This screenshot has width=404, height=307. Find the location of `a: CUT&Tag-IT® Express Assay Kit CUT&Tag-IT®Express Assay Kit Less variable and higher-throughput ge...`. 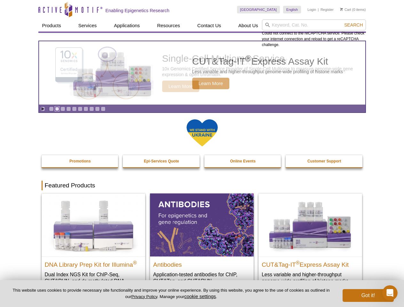

a: CUT&Tag-IT® Express Assay Kit CUT&Tag-IT®Express Assay Kit Less variable and higher-throughput ge... is located at coordinates (310, 242).